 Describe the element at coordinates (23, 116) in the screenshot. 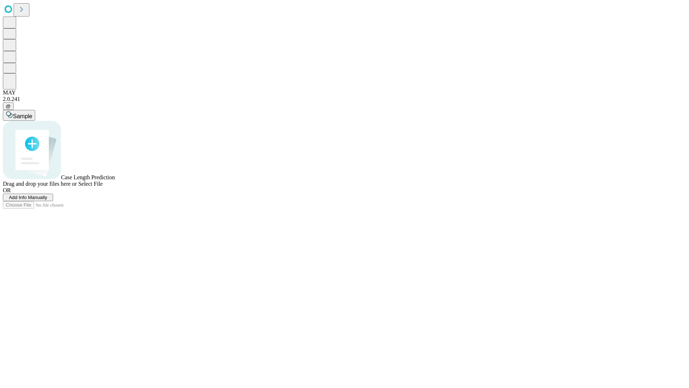

I see `span: Sample` at that location.